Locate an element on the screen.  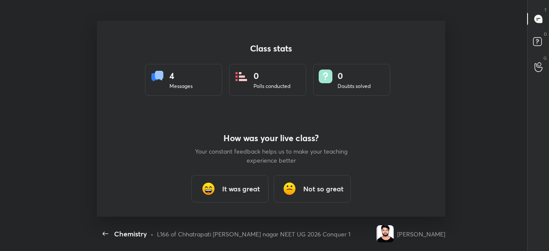
div: Messages is located at coordinates (181, 86).